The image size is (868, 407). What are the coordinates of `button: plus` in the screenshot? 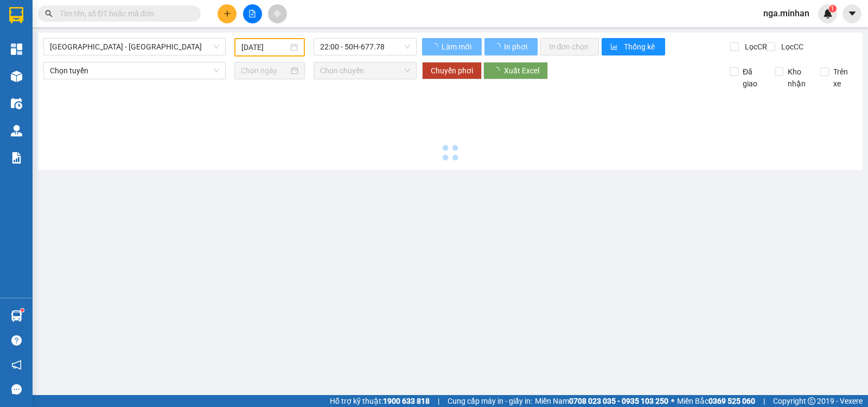 It's located at (227, 13).